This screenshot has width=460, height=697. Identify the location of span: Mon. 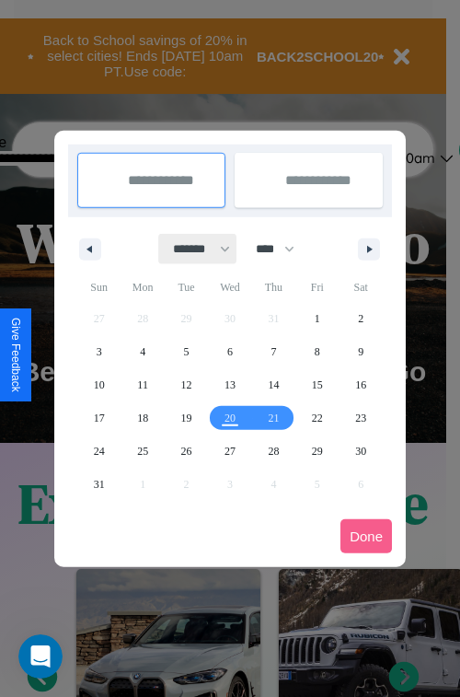
(142, 287).